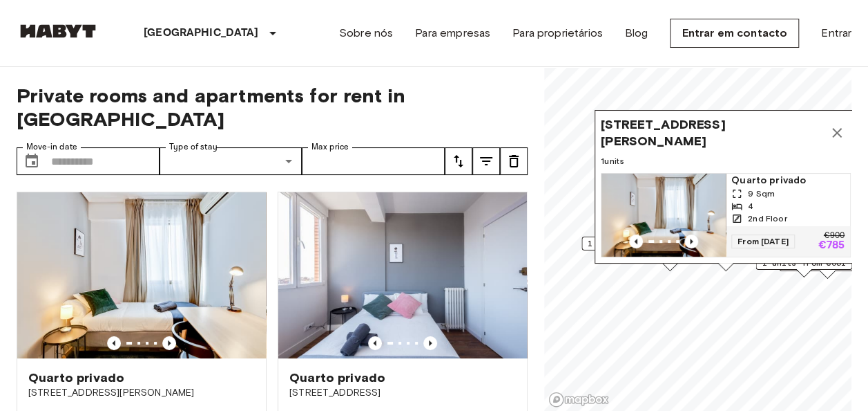 This screenshot has height=411, width=868. Describe the element at coordinates (402, 275) in the screenshot. I see `img: Marketing picture of unit ES-15-048-001-02H` at that location.